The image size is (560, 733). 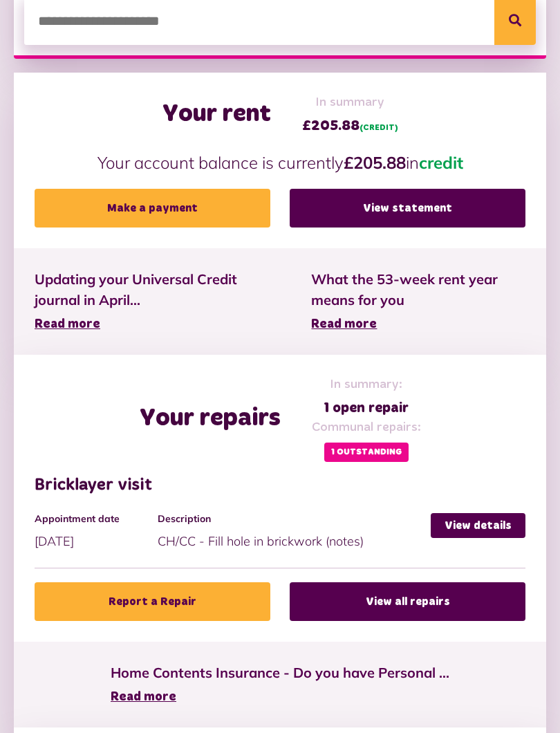 I want to click on a: Make a payment, so click(x=152, y=208).